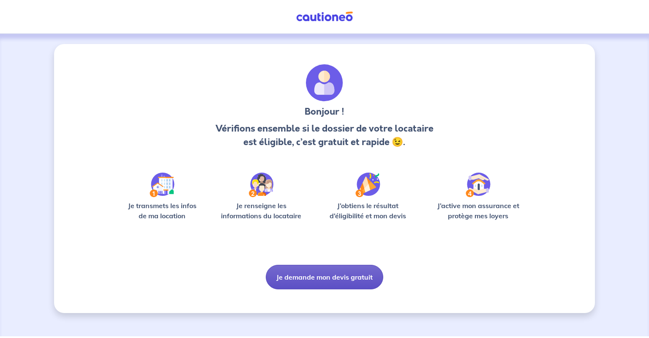  Describe the element at coordinates (261, 210) in the screenshot. I see `p: Je renseigne les informations du locataire` at that location.